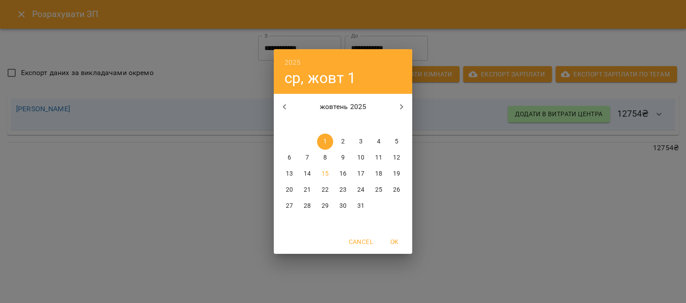 This screenshot has height=303, width=686. I want to click on span: нд, so click(397, 125).